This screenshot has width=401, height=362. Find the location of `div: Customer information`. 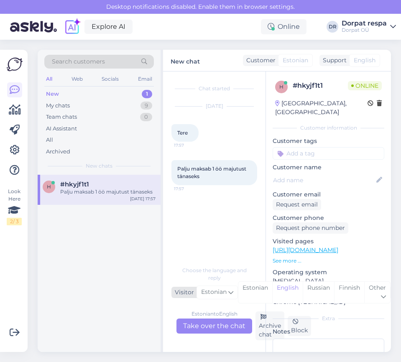

div: Customer information is located at coordinates (328, 128).